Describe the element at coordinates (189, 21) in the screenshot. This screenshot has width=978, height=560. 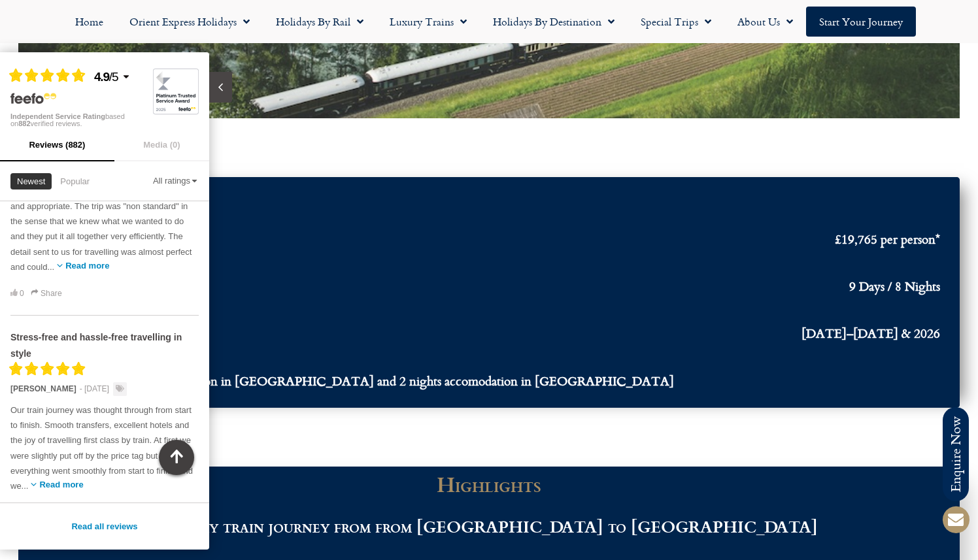
I see `a: Orient Express Holidays` at that location.